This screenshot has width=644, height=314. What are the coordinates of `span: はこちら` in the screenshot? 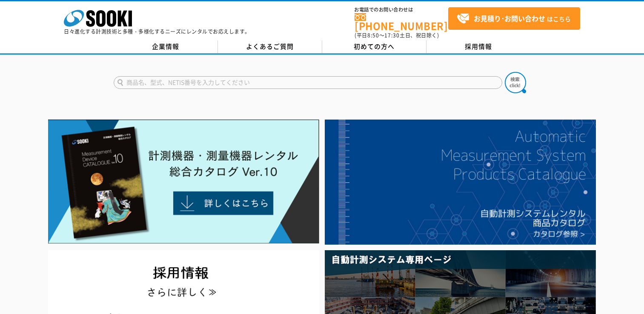 It's located at (514, 19).